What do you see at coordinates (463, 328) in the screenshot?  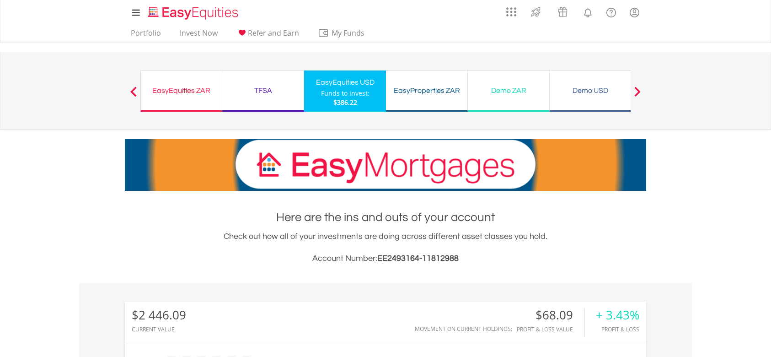 I see `div: Movement on Current Holdings:` at bounding box center [463, 328].